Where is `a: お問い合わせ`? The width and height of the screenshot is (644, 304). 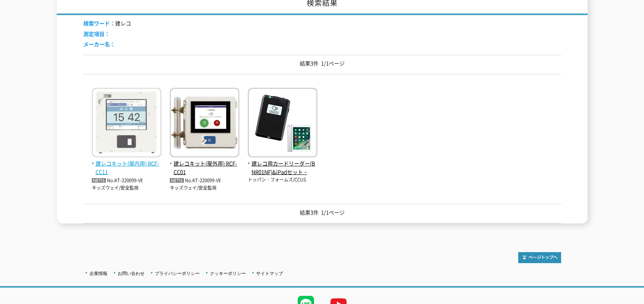
a: お問い合わせ is located at coordinates (131, 273).